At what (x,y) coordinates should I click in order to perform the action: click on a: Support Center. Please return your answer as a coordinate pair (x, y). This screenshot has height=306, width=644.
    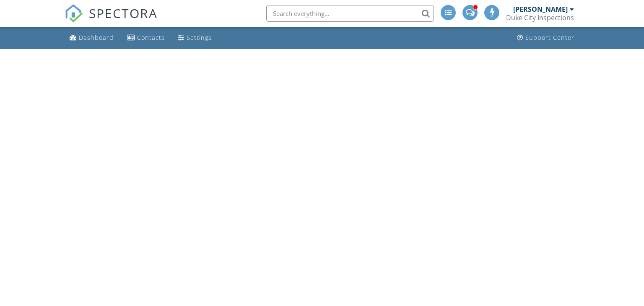
    Looking at the image, I should click on (546, 38).